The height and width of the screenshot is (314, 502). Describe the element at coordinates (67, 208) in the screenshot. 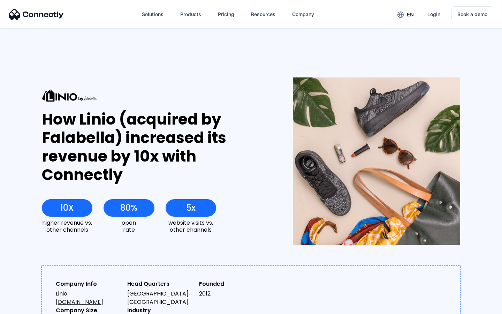

I see `div: 10X` at that location.